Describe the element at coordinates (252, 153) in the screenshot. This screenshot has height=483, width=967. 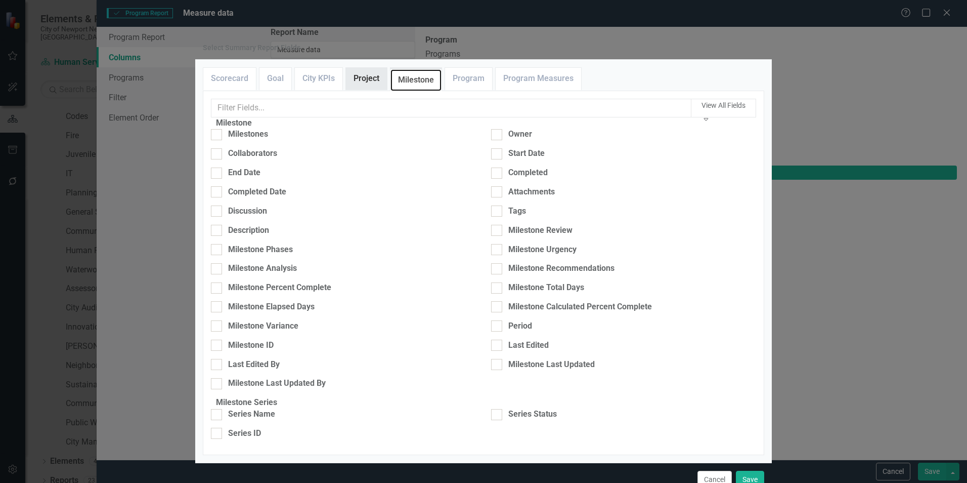
I see `div: Collaborators` at that location.